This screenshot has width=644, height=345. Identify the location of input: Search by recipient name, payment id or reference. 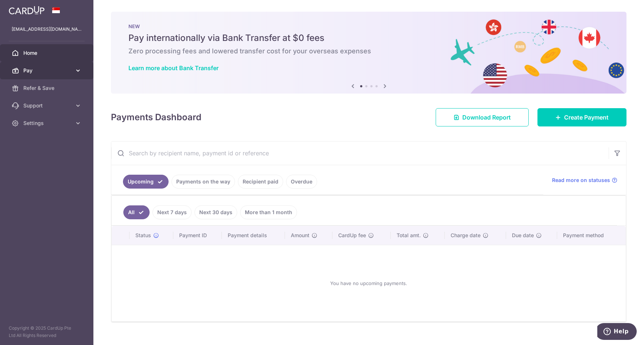
(360, 153).